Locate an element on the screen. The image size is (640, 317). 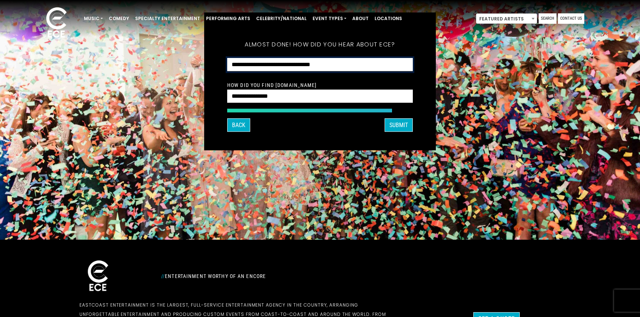
a: Event Types is located at coordinates (329, 19).